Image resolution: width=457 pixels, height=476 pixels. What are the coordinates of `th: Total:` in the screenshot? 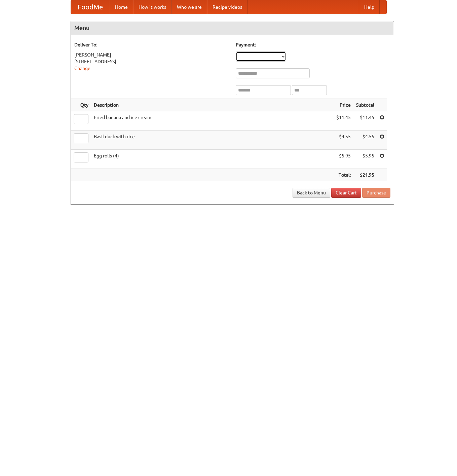 It's located at (344, 175).